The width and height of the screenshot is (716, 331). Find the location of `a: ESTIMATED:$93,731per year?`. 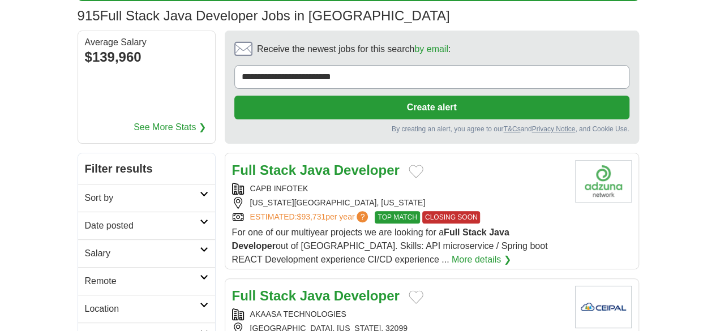

a: ESTIMATED:$93,731per year? is located at coordinates (310, 217).